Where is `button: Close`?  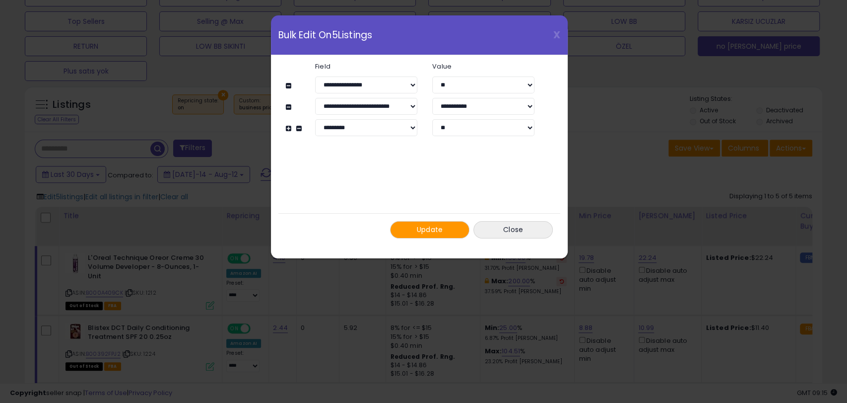 button: Close is located at coordinates (513, 229).